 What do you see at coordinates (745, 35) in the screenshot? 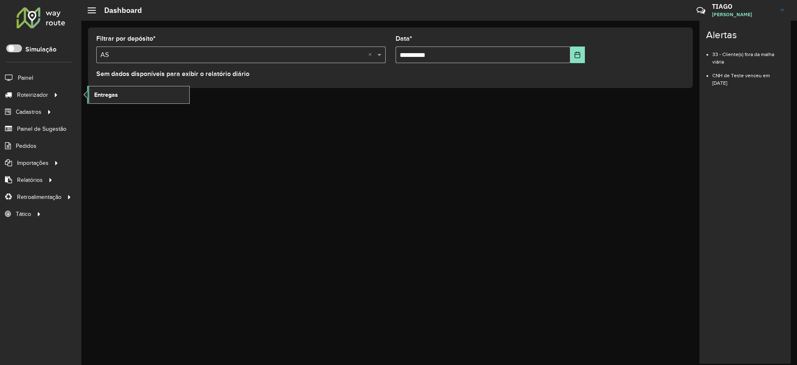
I see `h4: Alertas` at bounding box center [745, 35].